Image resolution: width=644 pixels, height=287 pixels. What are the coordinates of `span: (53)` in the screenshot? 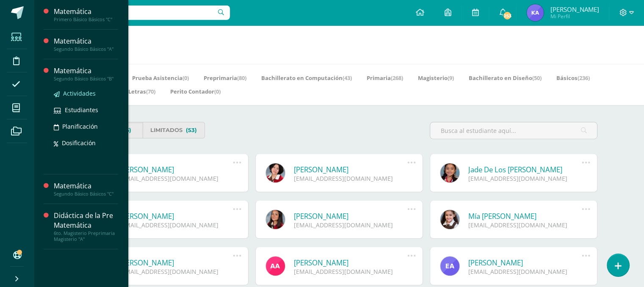 It's located at (191, 130).